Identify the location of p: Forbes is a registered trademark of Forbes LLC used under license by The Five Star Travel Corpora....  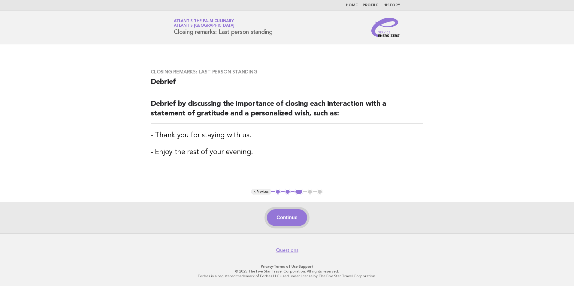
(287, 276).